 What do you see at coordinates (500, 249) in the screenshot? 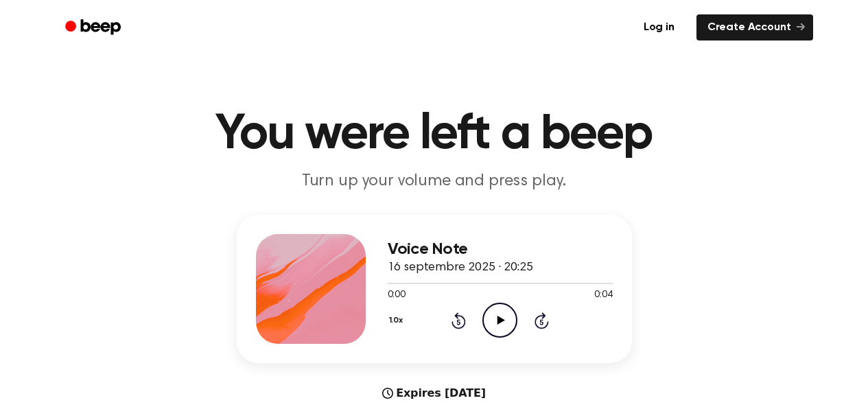
I see `h3: Voice Note` at bounding box center [500, 249].